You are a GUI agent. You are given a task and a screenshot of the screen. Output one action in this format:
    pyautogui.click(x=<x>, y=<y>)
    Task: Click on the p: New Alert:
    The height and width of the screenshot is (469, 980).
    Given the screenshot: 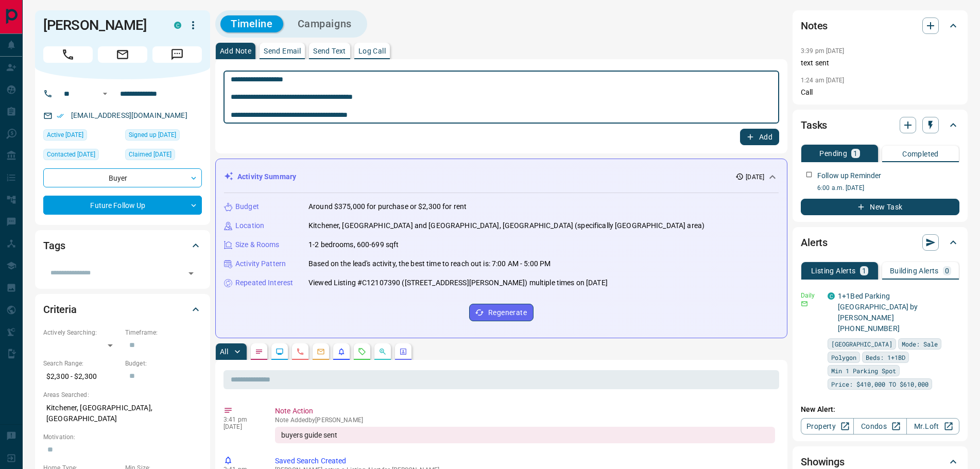 What is the action you would take?
    pyautogui.click(x=880, y=409)
    